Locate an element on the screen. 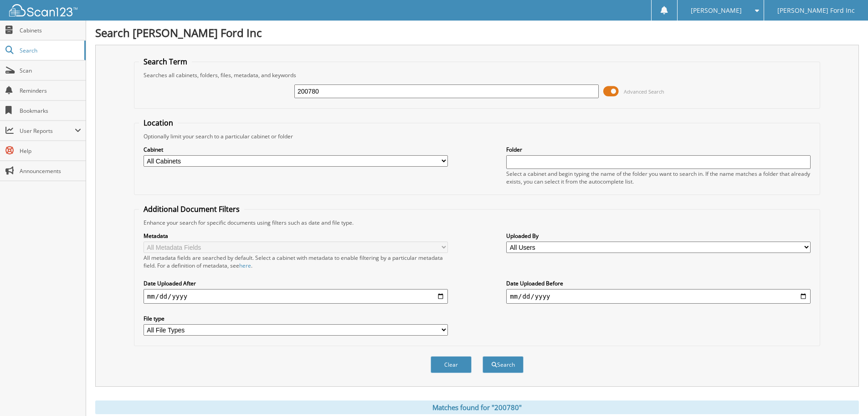  label: File type is located at coordinates (296, 318).